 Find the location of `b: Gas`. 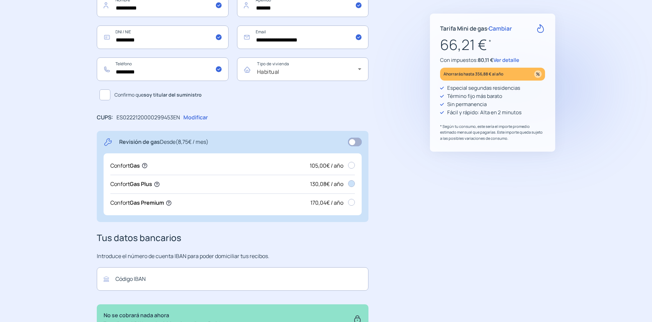

b: Gas is located at coordinates (135, 165).